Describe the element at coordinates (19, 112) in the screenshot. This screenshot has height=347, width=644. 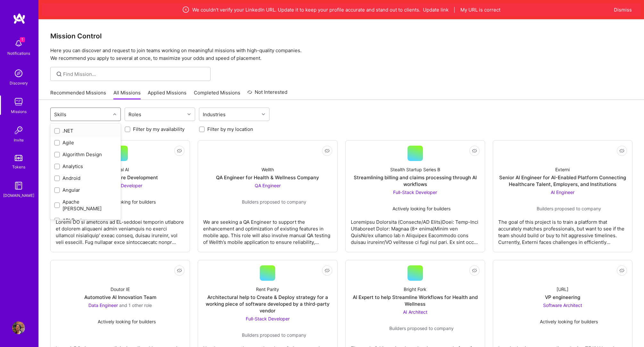
I see `div: Missions` at that location.